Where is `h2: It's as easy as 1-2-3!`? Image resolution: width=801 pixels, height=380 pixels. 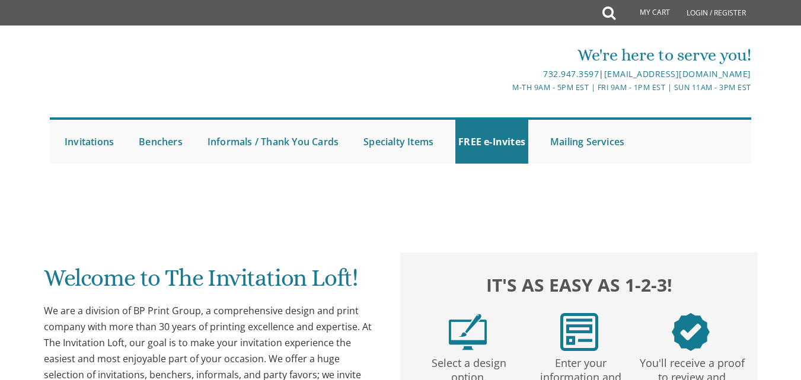
h2: It's as easy as 1-2-3! is located at coordinates (579, 285).